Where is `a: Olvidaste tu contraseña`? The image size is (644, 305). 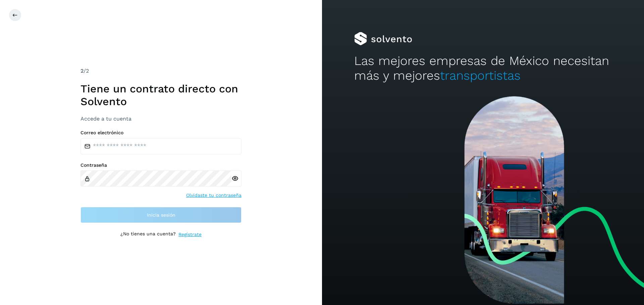
a: Olvidaste tu contraseña is located at coordinates (213, 196).